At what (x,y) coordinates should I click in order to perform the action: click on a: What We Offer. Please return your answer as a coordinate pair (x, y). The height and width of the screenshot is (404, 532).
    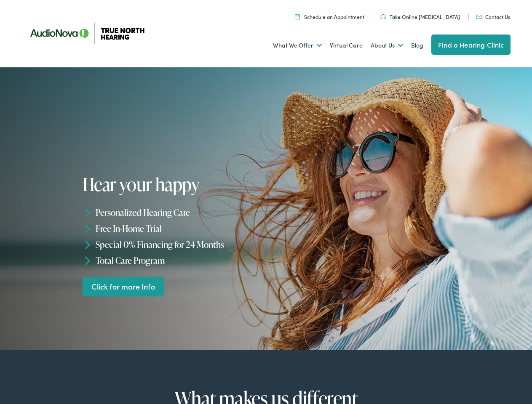
    Looking at the image, I should click on (297, 45).